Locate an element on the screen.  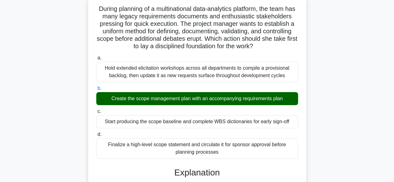
div: Start producing the scope baseline and complete WBS dictionaries for early sign-off is located at coordinates (197, 122).